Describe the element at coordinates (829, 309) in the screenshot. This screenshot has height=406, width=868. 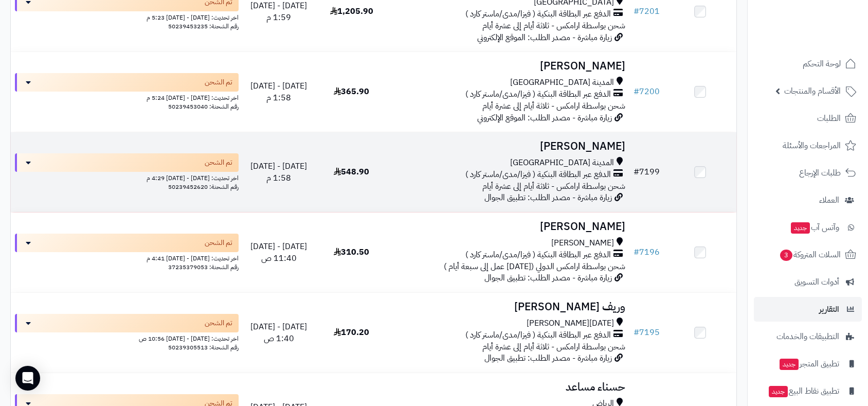
I see `span: التقارير` at that location.